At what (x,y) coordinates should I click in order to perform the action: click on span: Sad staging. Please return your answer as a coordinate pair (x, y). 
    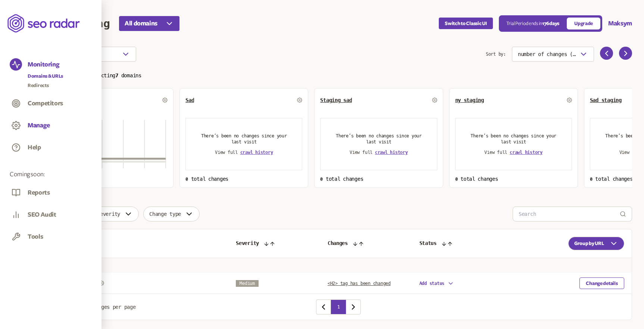
    Looking at the image, I should click on (606, 100).